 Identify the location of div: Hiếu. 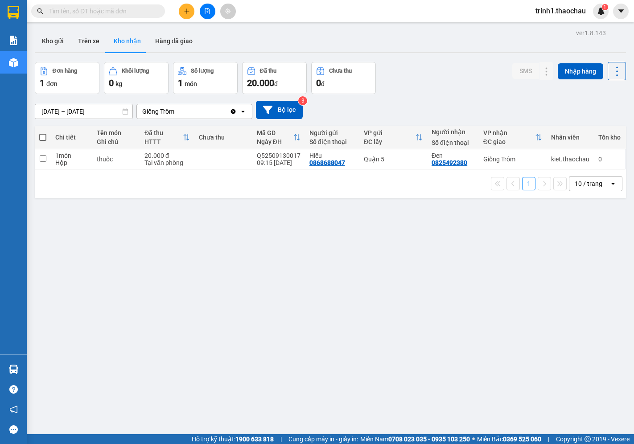
(332, 156).